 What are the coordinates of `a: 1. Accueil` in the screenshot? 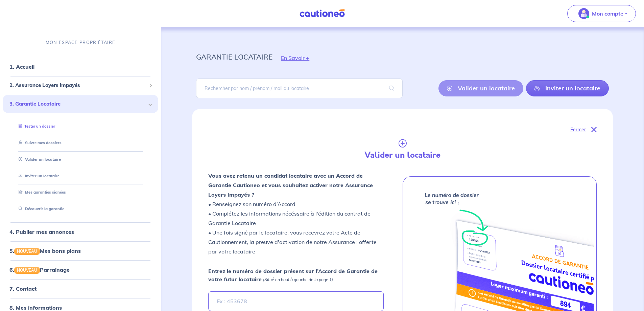 It's located at (22, 67).